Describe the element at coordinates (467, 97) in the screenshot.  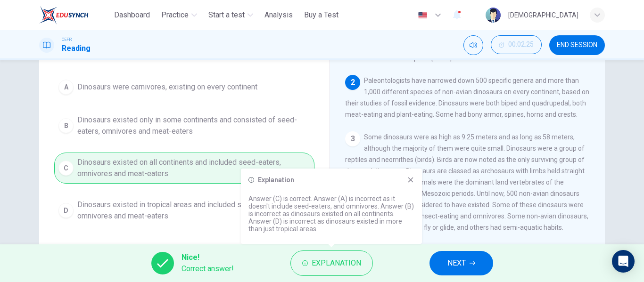
I see `span: Paleontologists have narrowed down 500 specific genera and more than 1,000 different species of n...` at that location.